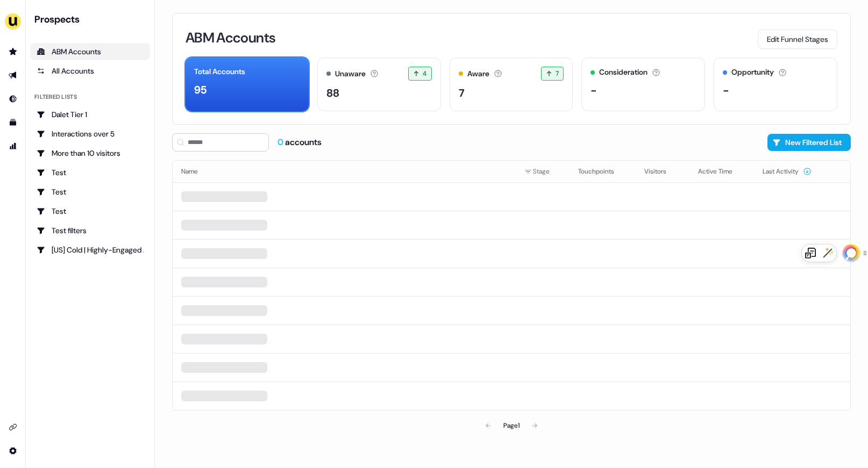 Image resolution: width=868 pixels, height=468 pixels. I want to click on a: Go to Test filters, so click(90, 231).